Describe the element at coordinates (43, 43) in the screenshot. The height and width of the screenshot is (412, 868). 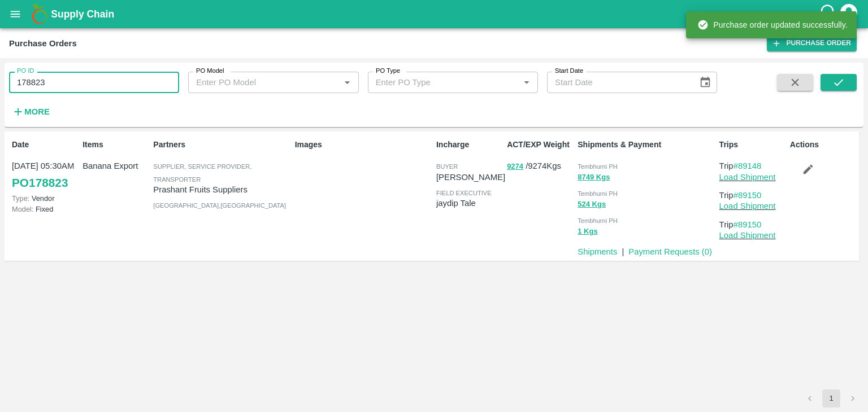
I see `div: Purchase Orders` at that location.